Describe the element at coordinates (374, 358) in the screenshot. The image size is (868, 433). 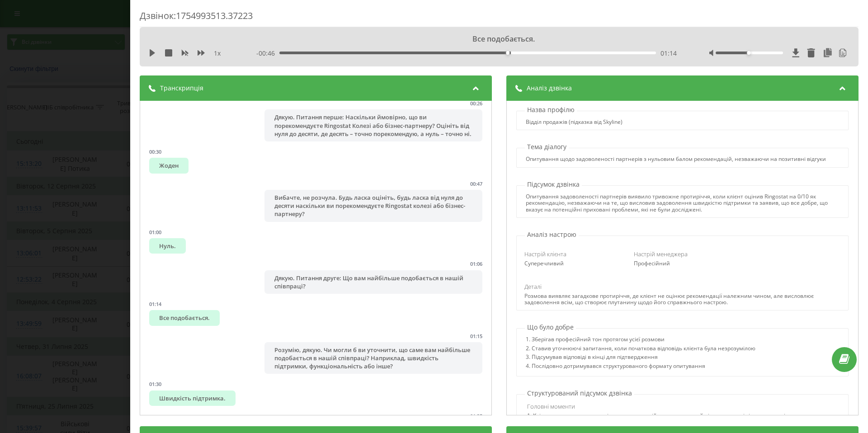
I see `div: Розумію, дякую. Чи могли б ви уточнити, що саме вам найбільше подобається в нашій співпраці? Напр...` at that location.